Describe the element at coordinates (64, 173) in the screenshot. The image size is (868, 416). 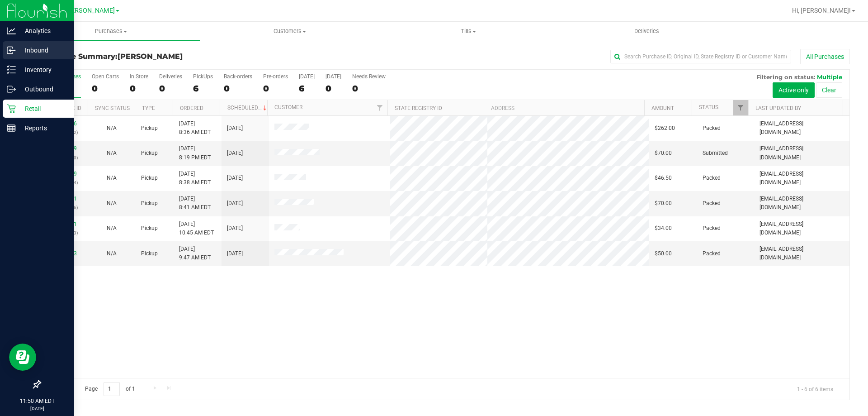
I see `a: 11971719` at that location.